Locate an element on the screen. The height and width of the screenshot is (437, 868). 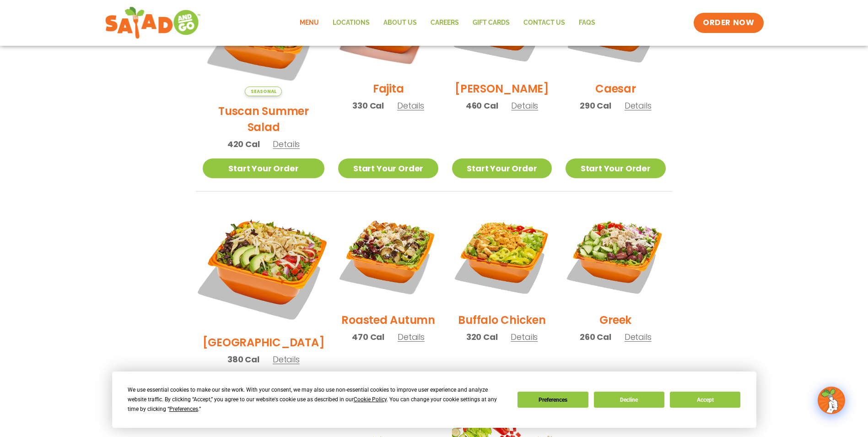
span: Preferences is located at coordinates (184, 408).